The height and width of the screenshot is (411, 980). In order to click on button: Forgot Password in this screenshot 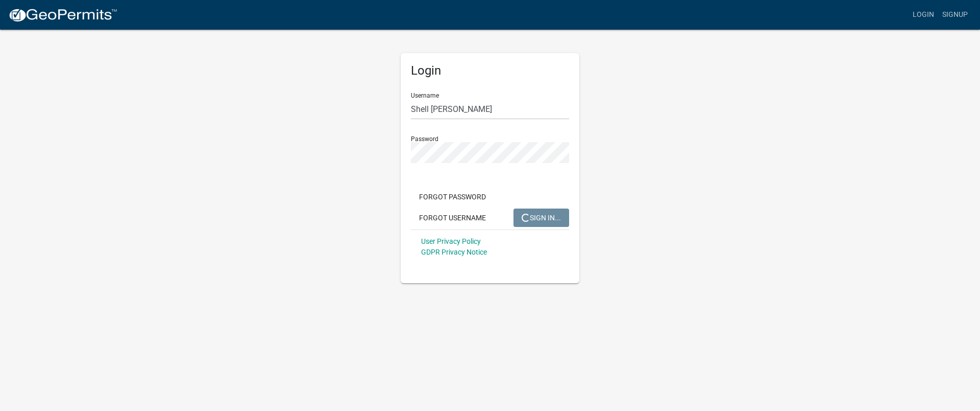, I will do `click(453, 196)`.